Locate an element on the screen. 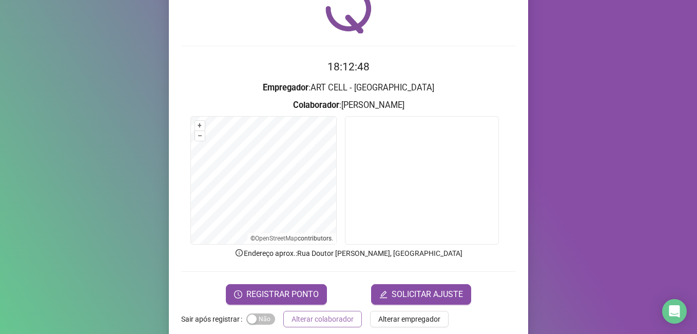 This screenshot has width=697, height=334. time: 18:12:48 is located at coordinates (349, 67).